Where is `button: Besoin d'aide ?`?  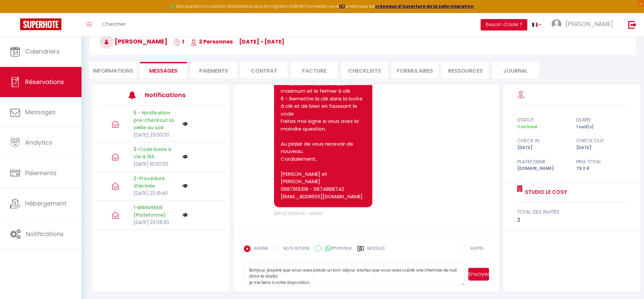 button: Besoin d'aide ? is located at coordinates (504, 25).